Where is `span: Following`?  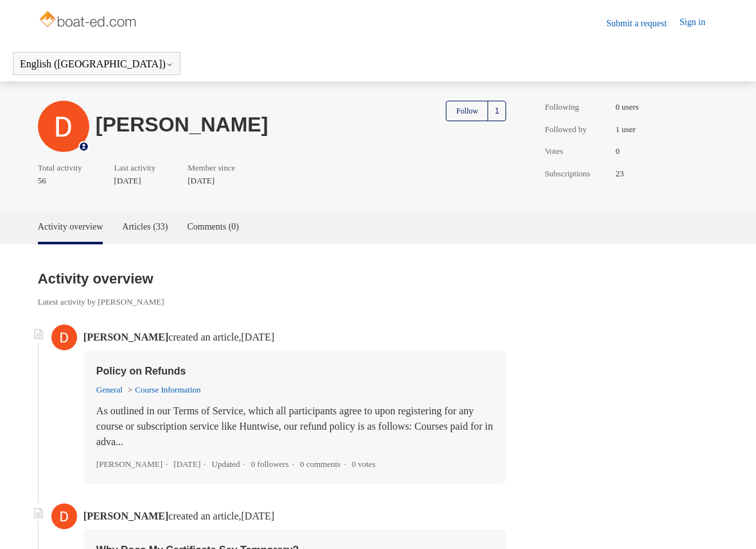
span: Following is located at coordinates (577, 107).